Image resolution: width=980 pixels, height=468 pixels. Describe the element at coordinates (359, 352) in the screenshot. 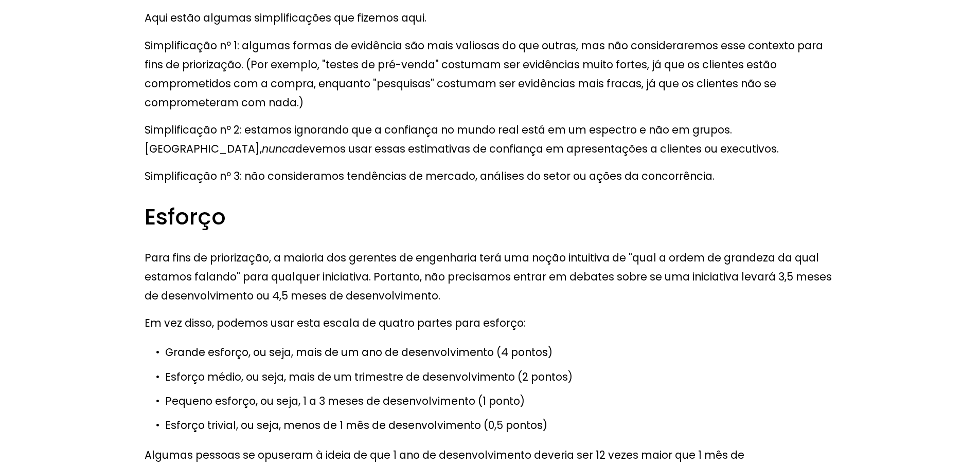

I see `font: Grande esforço, ou seja, mais de um ano de desenvolvimento (4 pontos)` at that location.